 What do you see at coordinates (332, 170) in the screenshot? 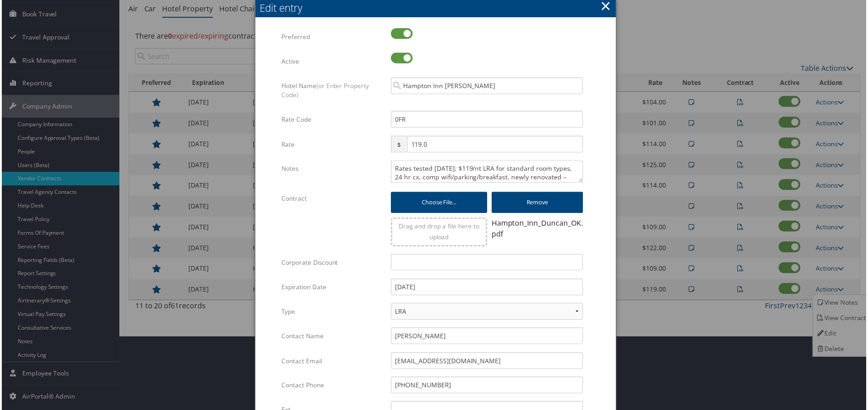
I see `label: Notes` at bounding box center [332, 170].